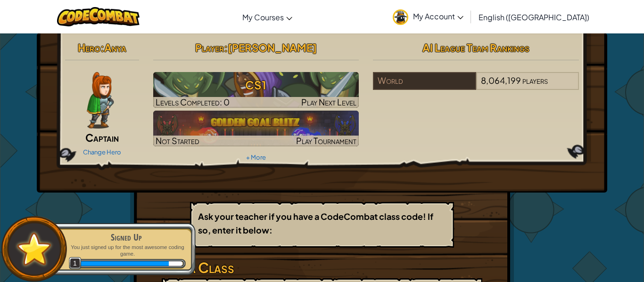 This screenshot has height=282, width=644. I want to click on span: Captain, so click(102, 138).